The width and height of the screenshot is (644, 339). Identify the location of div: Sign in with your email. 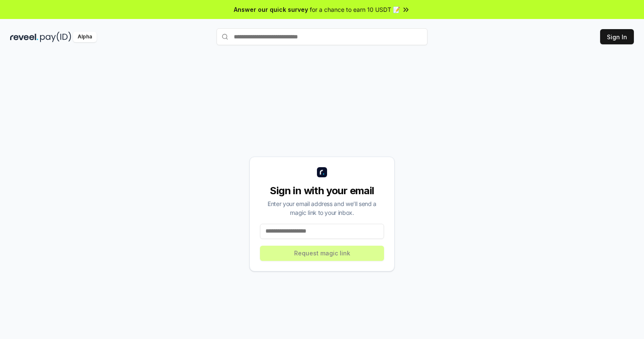
(322, 191).